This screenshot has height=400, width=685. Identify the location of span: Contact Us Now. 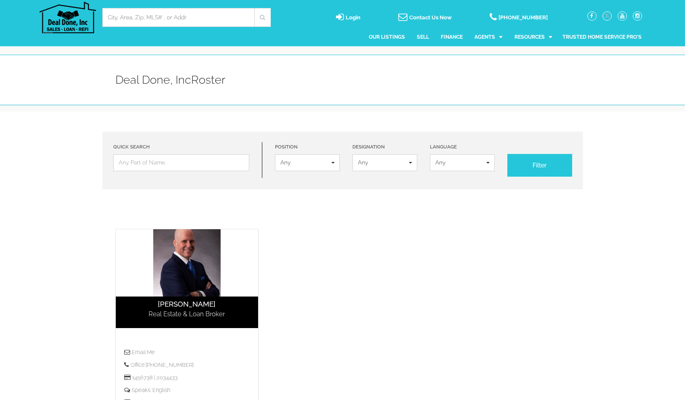
(430, 17).